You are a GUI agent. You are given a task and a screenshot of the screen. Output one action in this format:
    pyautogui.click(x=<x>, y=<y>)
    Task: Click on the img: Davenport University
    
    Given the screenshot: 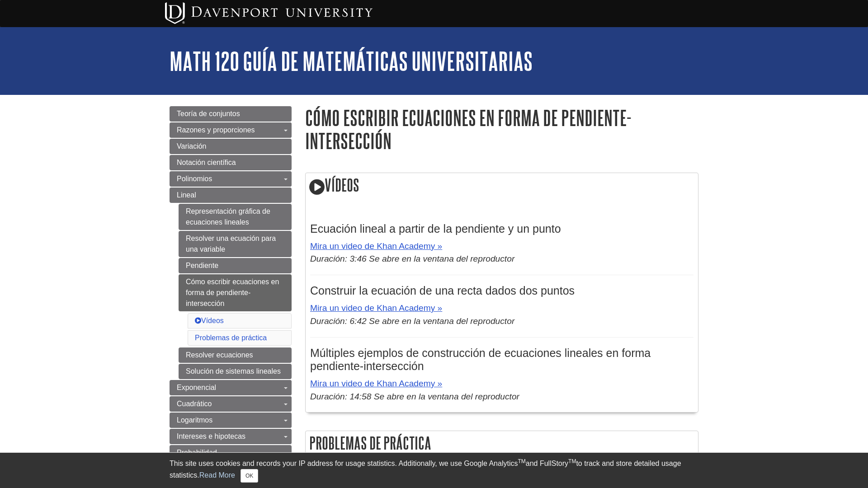 What is the action you would take?
    pyautogui.click(x=269, y=13)
    